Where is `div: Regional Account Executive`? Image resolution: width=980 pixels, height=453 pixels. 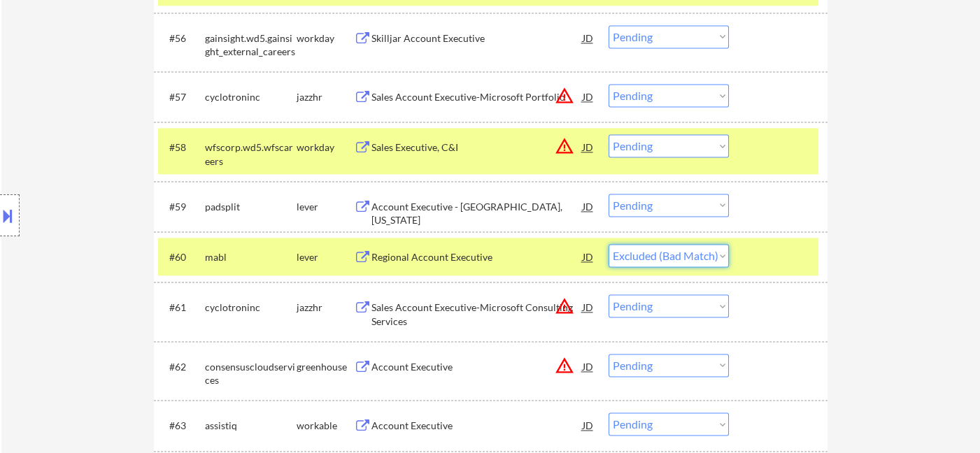
div: Regional Account Executive is located at coordinates (477, 257).